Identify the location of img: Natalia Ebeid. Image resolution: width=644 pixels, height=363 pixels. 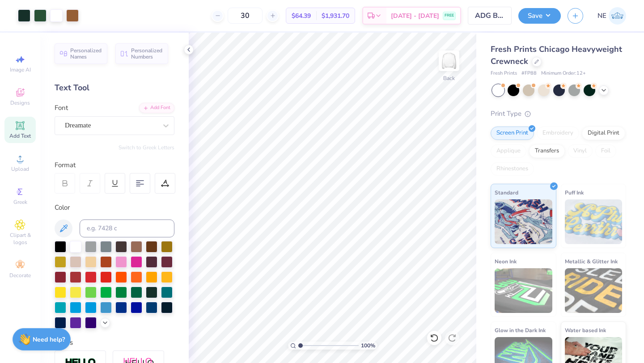
(617, 16).